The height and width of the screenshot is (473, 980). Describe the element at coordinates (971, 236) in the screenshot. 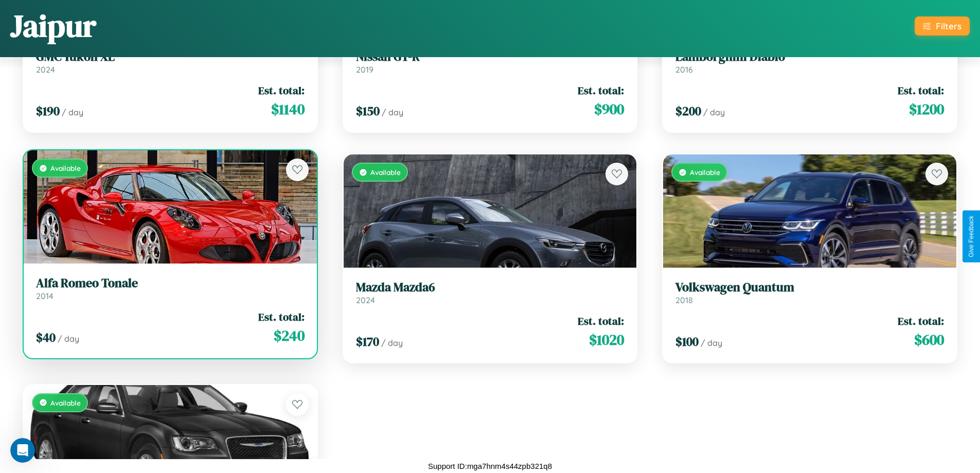

I see `div: Give Feedback` at that location.